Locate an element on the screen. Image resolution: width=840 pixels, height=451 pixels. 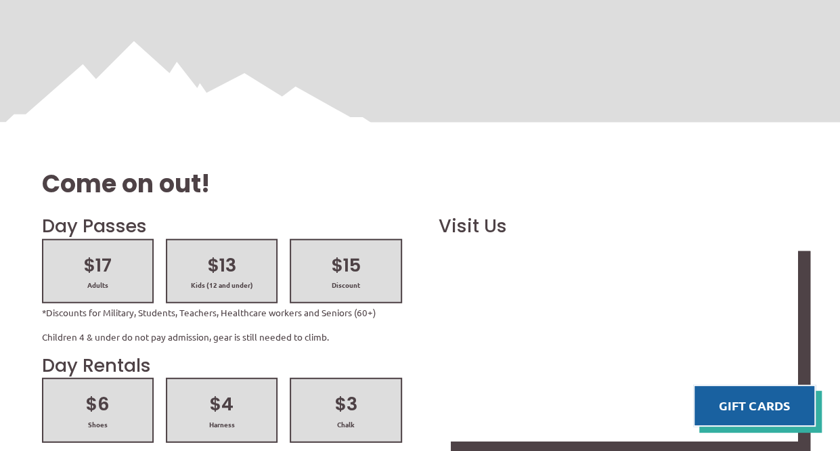
h2: $13 is located at coordinates (221, 265).